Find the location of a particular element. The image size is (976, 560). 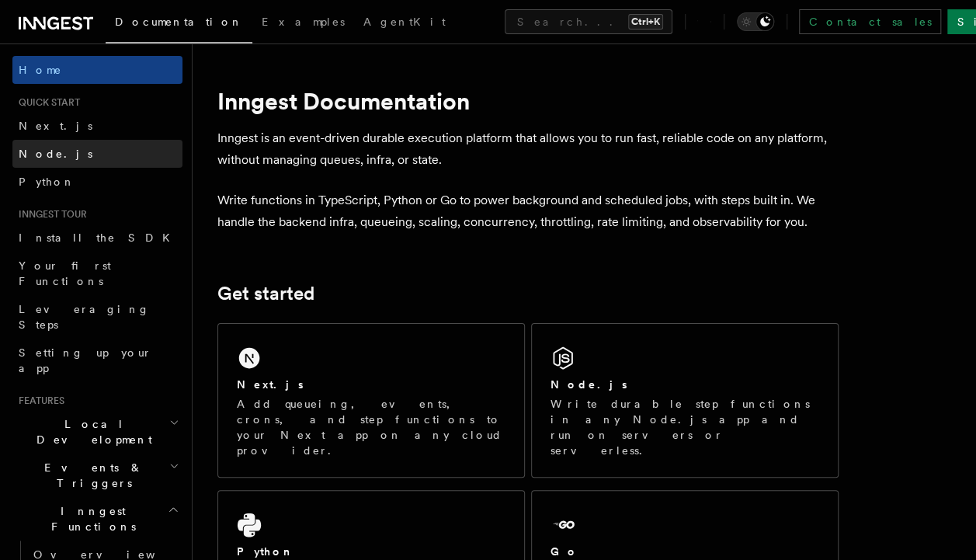

span: Quick start is located at coordinates (46, 103).